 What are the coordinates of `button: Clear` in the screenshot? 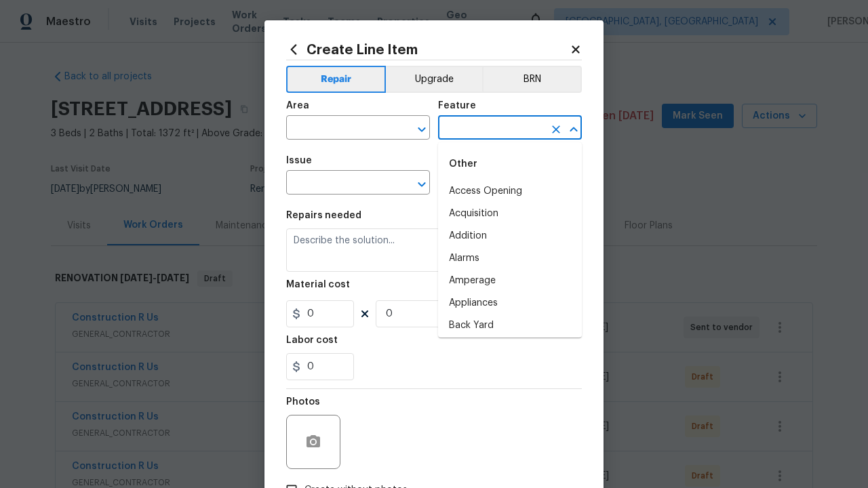 It's located at (556, 130).